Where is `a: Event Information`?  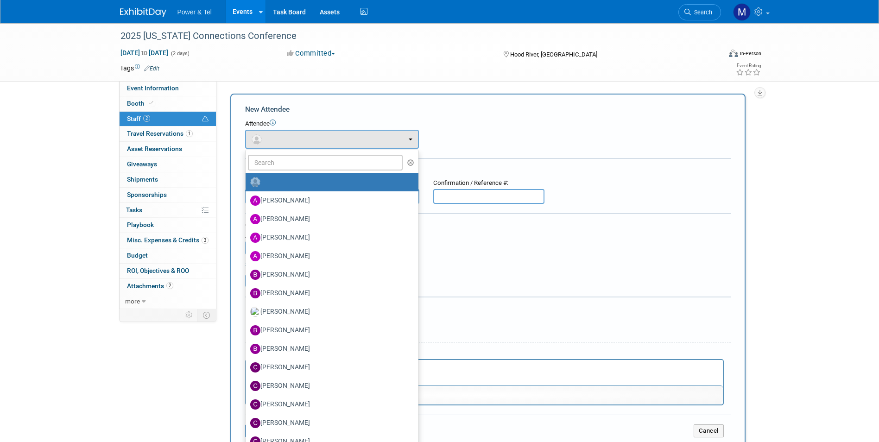 a: Event Information is located at coordinates (168, 88).